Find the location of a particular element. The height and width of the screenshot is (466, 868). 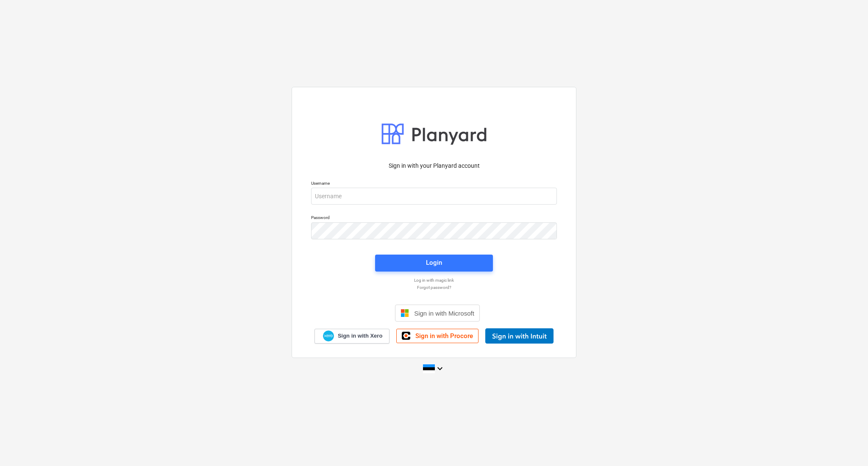

button: Login is located at coordinates (434, 263).